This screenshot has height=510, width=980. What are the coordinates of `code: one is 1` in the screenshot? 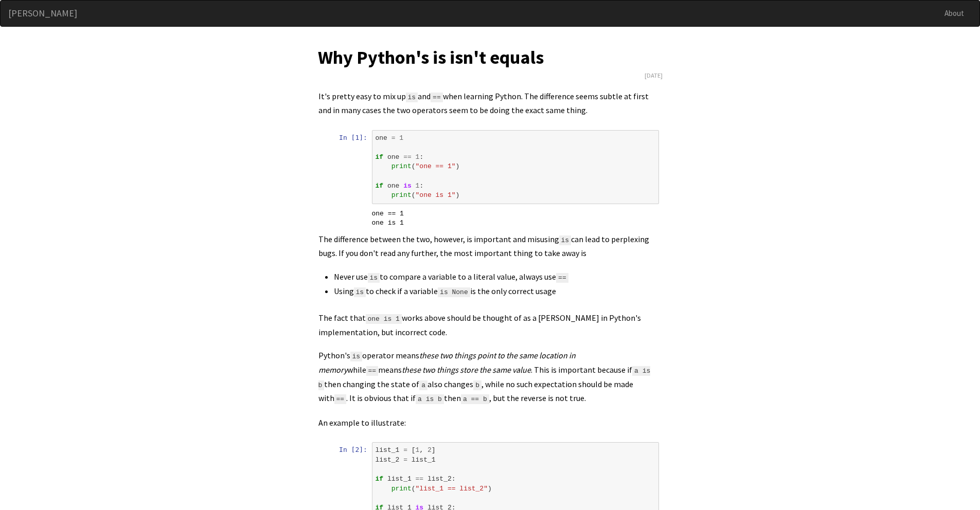 It's located at (383, 318).